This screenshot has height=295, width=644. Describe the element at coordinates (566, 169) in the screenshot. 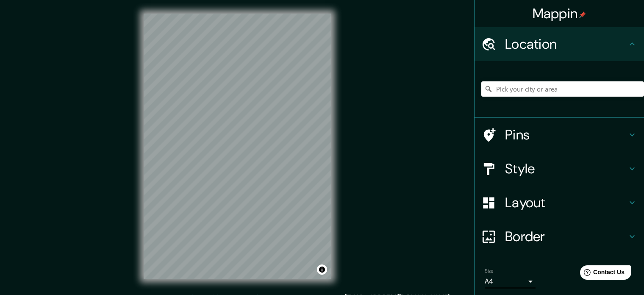

I see `h4: Style` at that location.